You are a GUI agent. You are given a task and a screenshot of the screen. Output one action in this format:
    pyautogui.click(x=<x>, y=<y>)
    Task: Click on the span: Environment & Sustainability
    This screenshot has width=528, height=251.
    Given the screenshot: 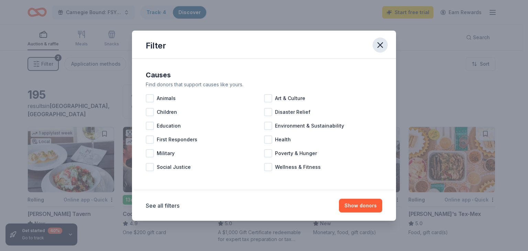 What is the action you would take?
    pyautogui.click(x=309, y=126)
    